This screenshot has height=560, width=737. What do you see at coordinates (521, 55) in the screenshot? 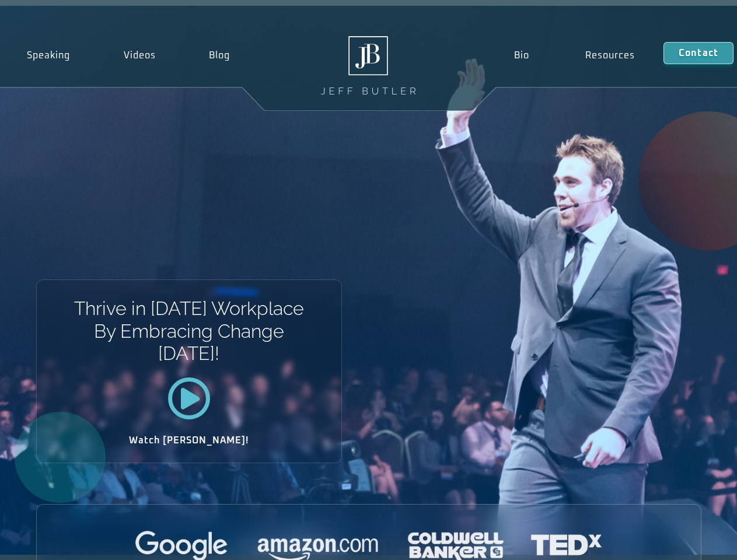
I see `a: Bio` at bounding box center [521, 55].